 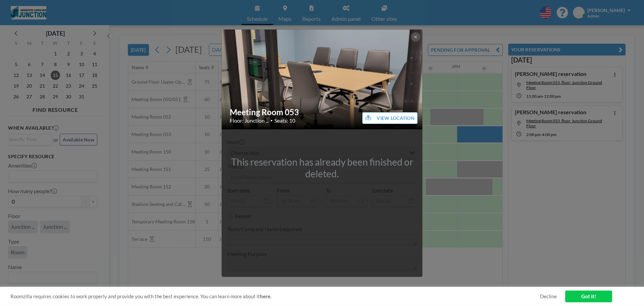 What do you see at coordinates (322, 112) in the screenshot?
I see `h2: Meeting Room 053` at bounding box center [322, 112].